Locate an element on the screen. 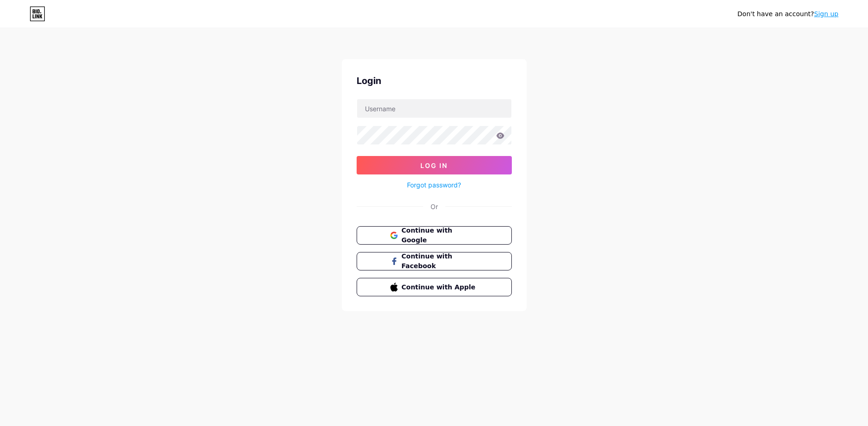  span: Log In is located at coordinates (434, 166).